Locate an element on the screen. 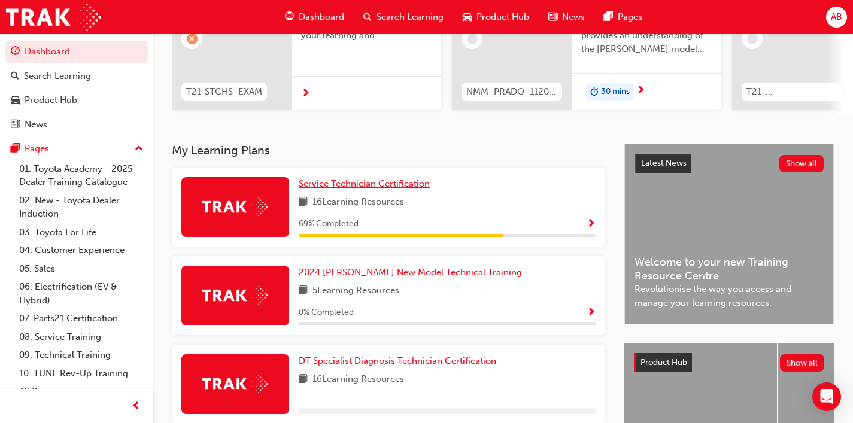 Image resolution: width=853 pixels, height=423 pixels. span: Welcome to your new Training Resource Centre is located at coordinates (729, 269).